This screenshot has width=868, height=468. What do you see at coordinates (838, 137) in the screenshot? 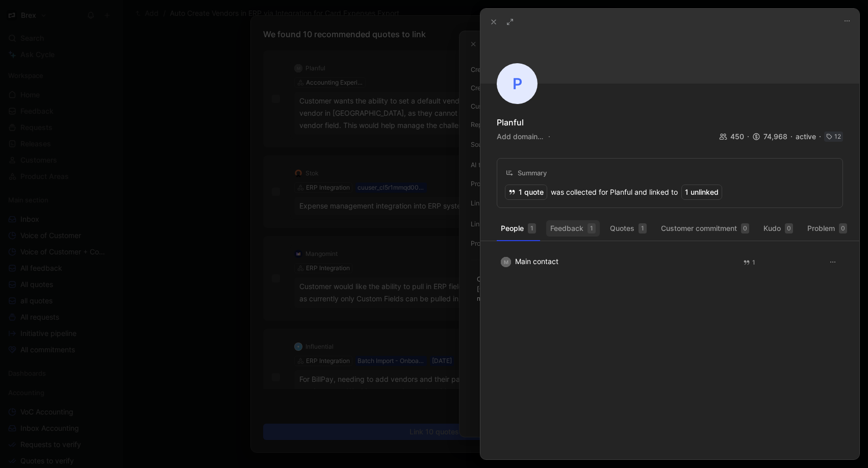
I see `div: 12` at bounding box center [838, 137].